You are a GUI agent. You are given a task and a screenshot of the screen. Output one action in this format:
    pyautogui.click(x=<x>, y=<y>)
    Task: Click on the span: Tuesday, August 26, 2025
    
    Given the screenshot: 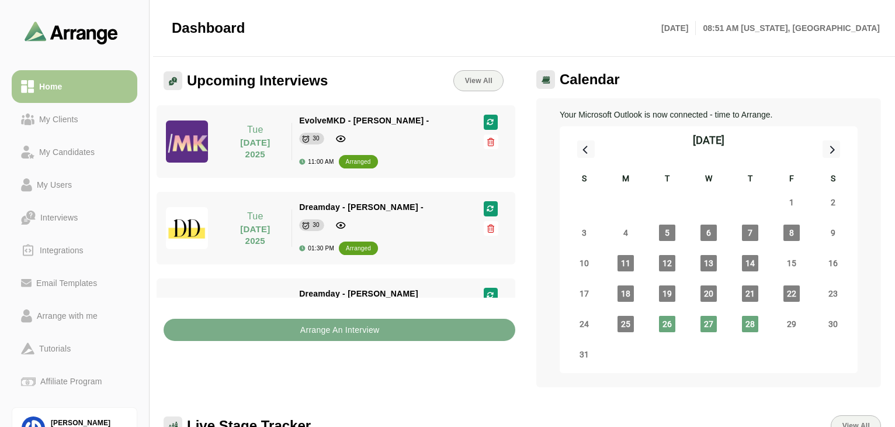 What is the action you would take?
    pyautogui.click(x=667, y=324)
    